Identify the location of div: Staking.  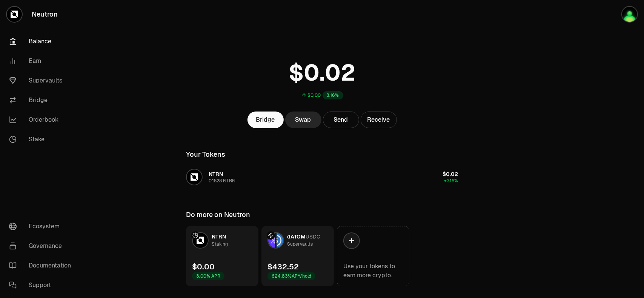
(220, 244).